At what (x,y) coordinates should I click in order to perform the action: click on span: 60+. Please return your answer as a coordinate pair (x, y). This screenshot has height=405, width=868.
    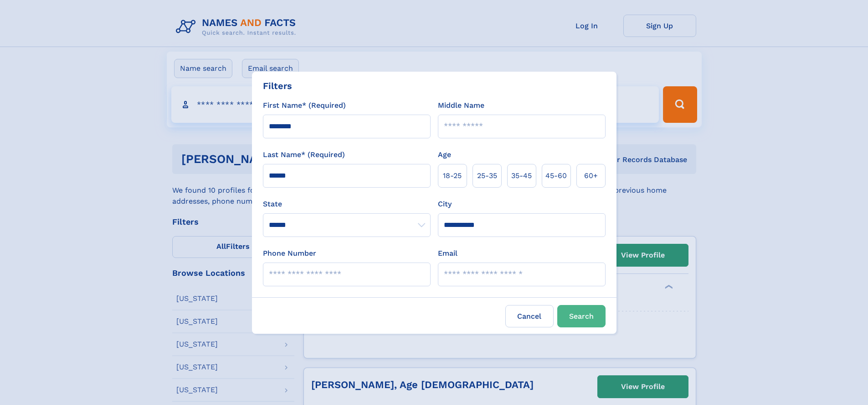
    Looking at the image, I should click on (591, 176).